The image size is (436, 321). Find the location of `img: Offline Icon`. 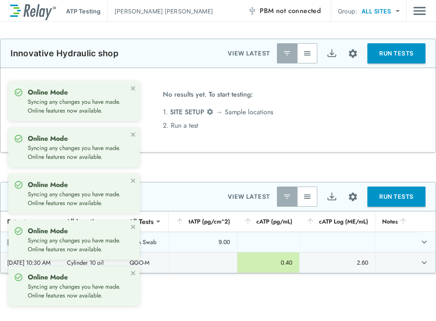

img: Offline Icon is located at coordinates (252, 11).